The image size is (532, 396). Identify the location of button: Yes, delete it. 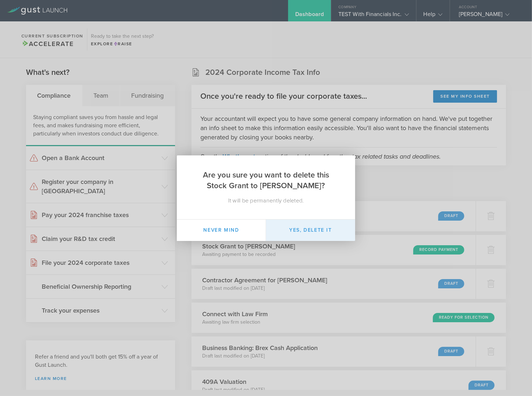
(311, 231).